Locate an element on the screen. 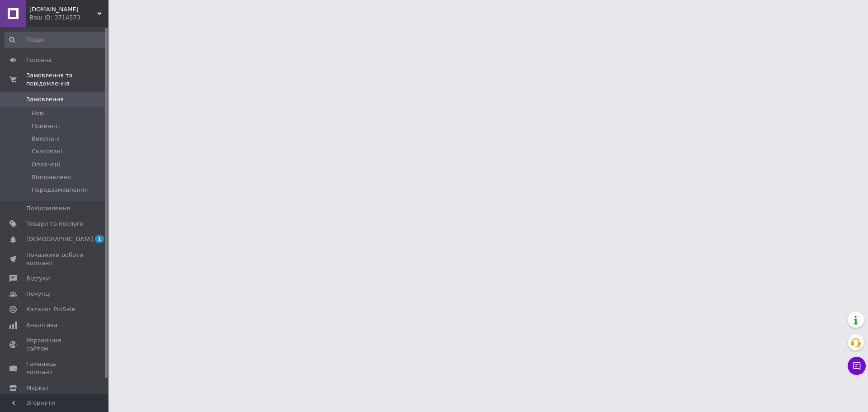 This screenshot has height=412, width=868. span: Передзамовлення is located at coordinates (60, 190).